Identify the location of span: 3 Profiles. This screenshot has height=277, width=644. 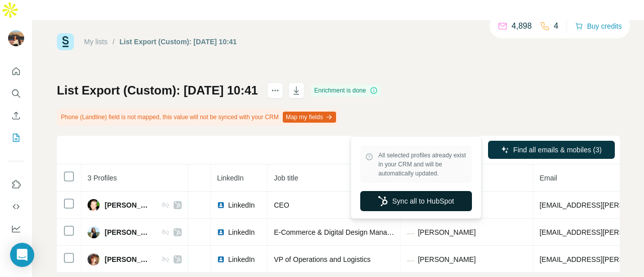
(102, 178).